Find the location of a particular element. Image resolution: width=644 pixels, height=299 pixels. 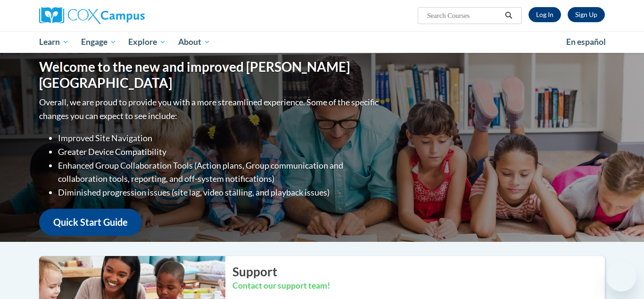

span: Engage is located at coordinates (98, 42).